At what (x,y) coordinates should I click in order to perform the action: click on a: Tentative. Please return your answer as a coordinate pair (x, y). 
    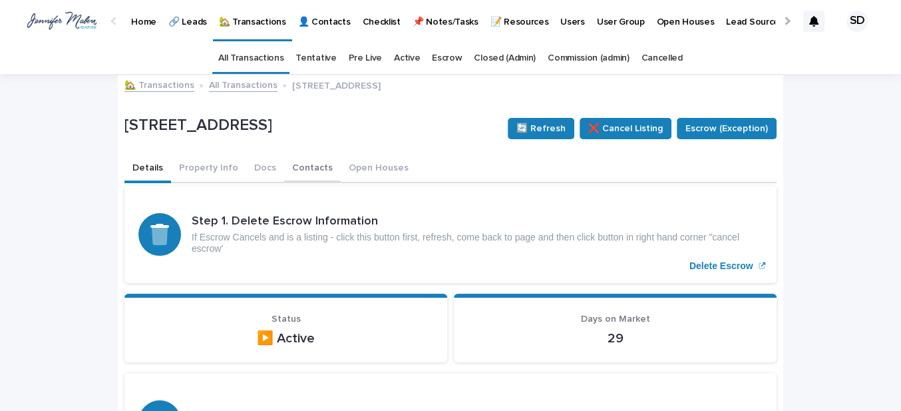
    Looking at the image, I should click on (315, 58).